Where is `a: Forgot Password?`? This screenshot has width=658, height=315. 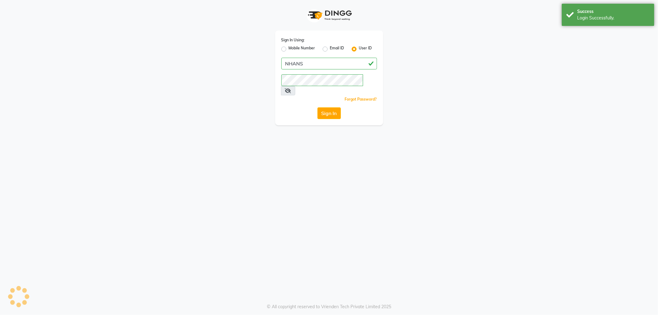 a: Forgot Password? is located at coordinates (361, 99).